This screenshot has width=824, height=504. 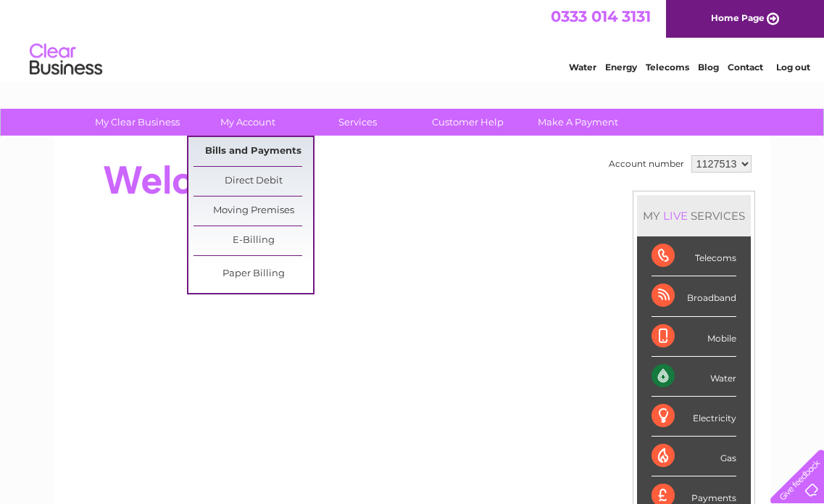 What do you see at coordinates (253, 152) in the screenshot?
I see `a: Bills and Payments` at bounding box center [253, 152].